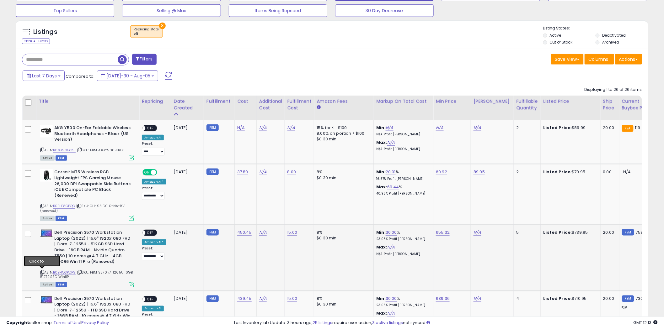 This screenshot has height=329, width=664. I want to click on div: 4, so click(526, 299).